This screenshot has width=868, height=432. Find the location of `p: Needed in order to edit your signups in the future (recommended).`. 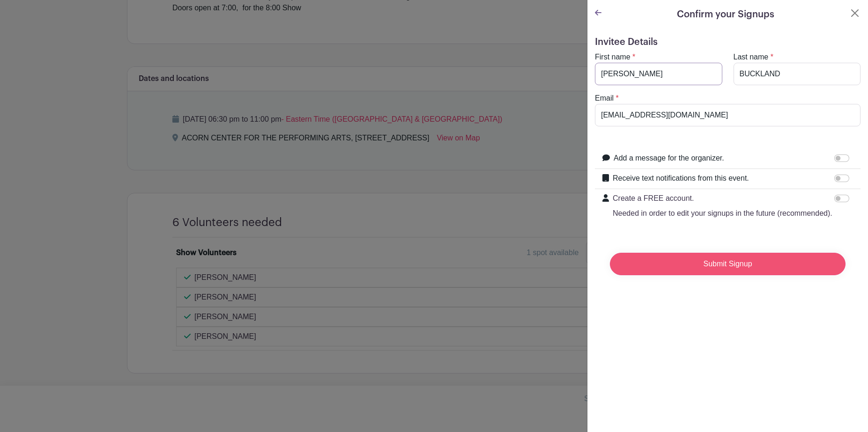

p: Needed in order to edit your signups in the future (recommended). is located at coordinates (723, 213).